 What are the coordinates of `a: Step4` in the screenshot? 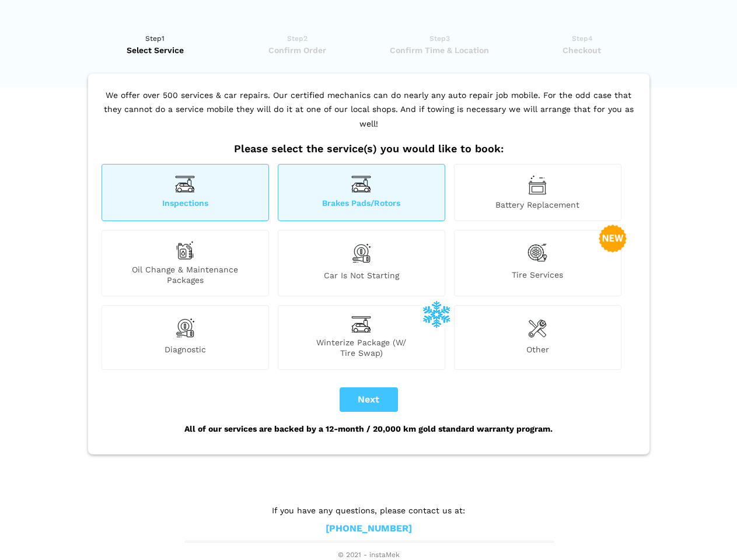 It's located at (582, 44).